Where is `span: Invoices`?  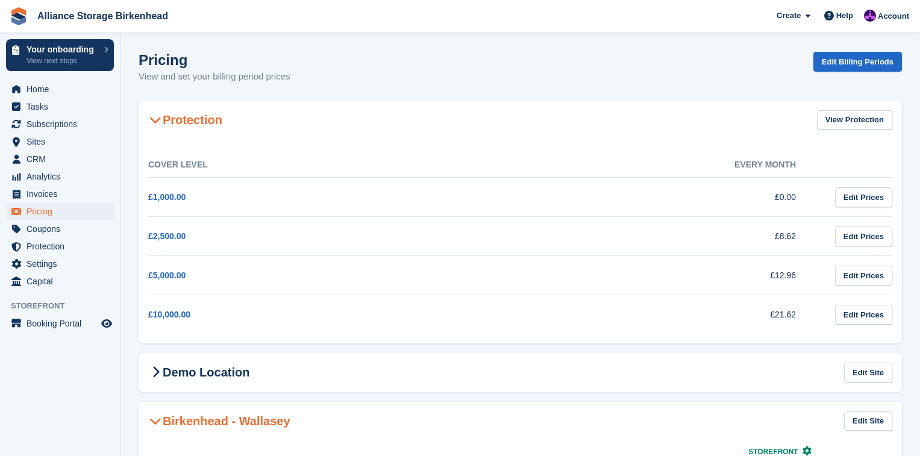 span: Invoices is located at coordinates (63, 194).